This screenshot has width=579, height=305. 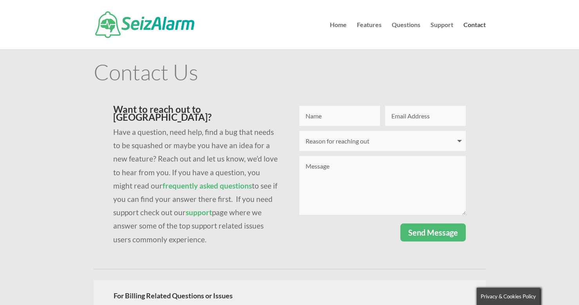 What do you see at coordinates (425, 115) in the screenshot?
I see `input: Email Address` at bounding box center [425, 115].